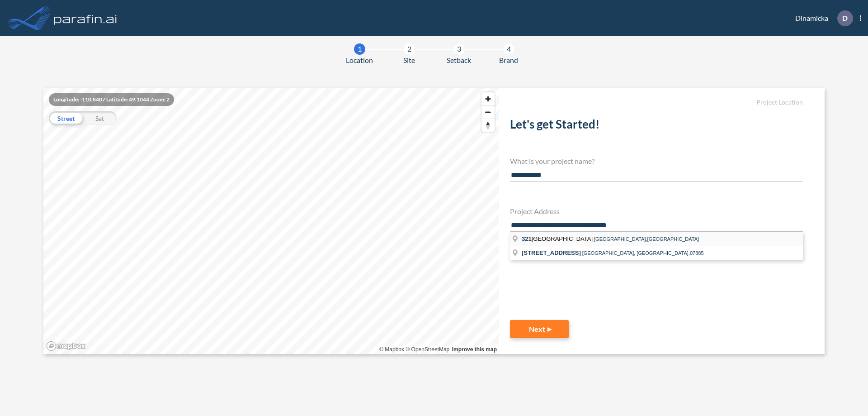  I want to click on div: 1, so click(360, 49).